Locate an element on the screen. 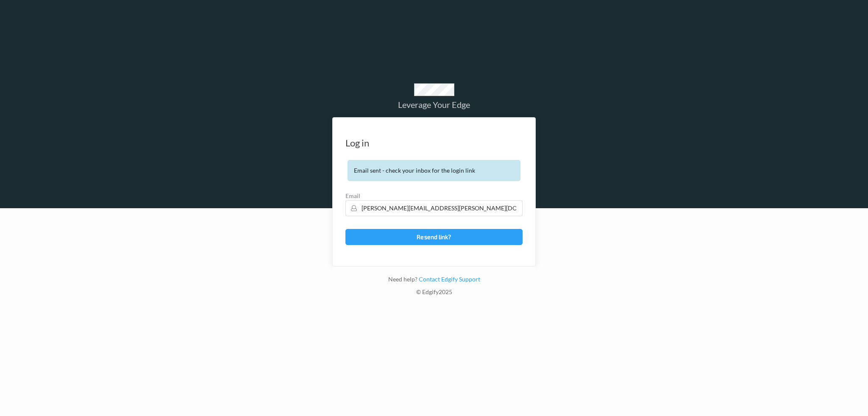 The width and height of the screenshot is (868, 416). div: Email sent - check your inbox for the login link is located at coordinates (434, 171).